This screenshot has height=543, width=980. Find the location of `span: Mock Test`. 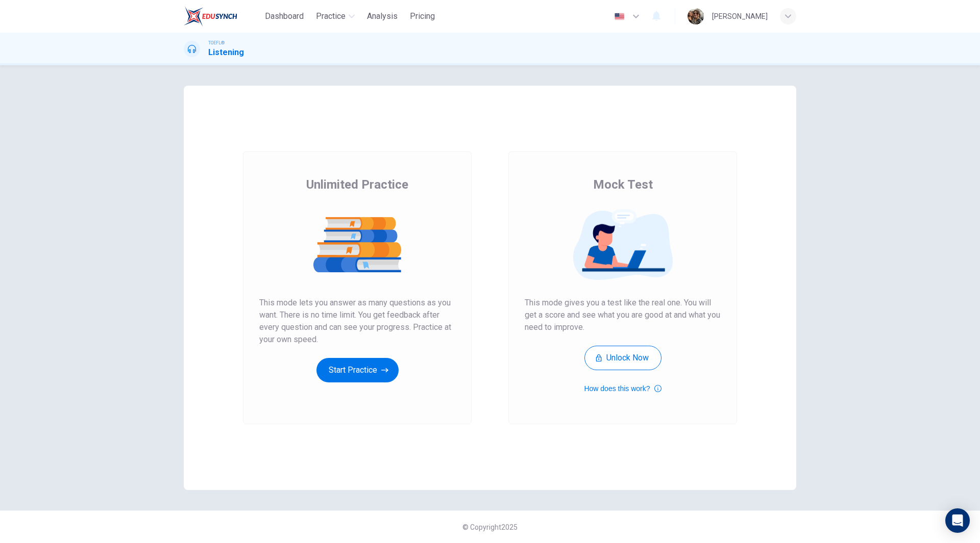

span: Mock Test is located at coordinates (622, 184).